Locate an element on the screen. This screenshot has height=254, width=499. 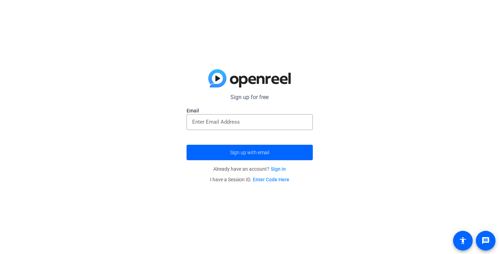
span: Already have an account? is located at coordinates (249, 169).